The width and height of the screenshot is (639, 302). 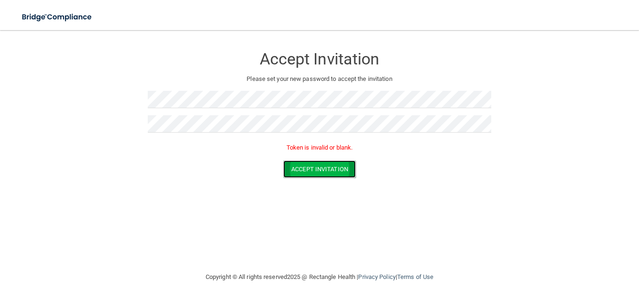 What do you see at coordinates (319, 79) in the screenshot?
I see `p: Please set your new password to accept the invitation` at bounding box center [319, 79].